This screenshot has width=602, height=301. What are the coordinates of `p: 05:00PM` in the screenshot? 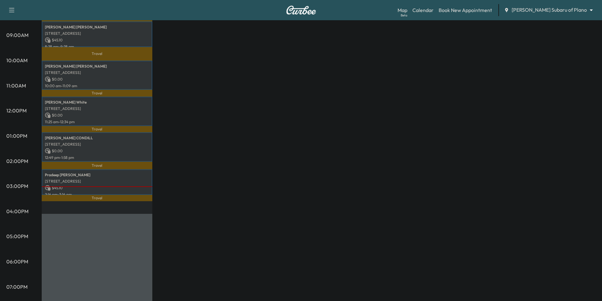 It's located at (17, 236).